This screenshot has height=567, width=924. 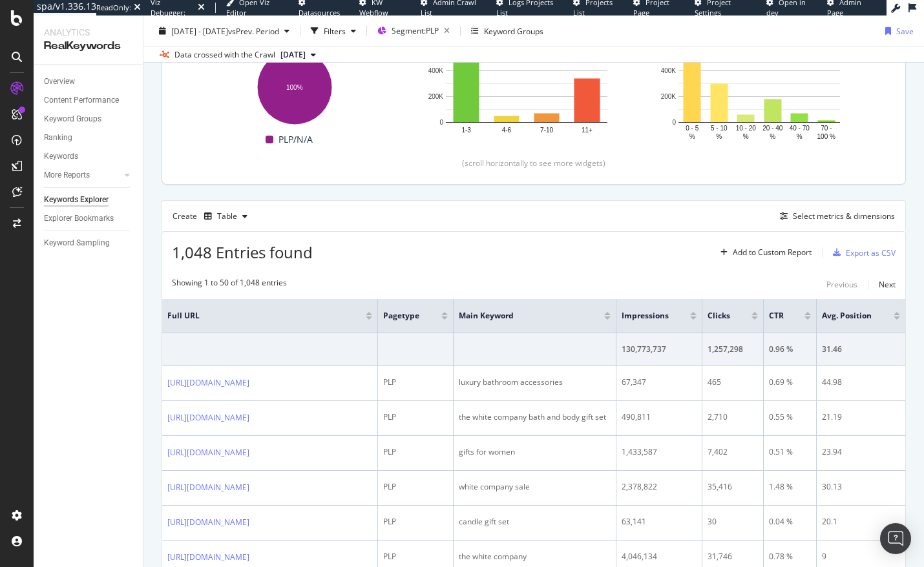 I want to click on div: Overview, so click(x=59, y=81).